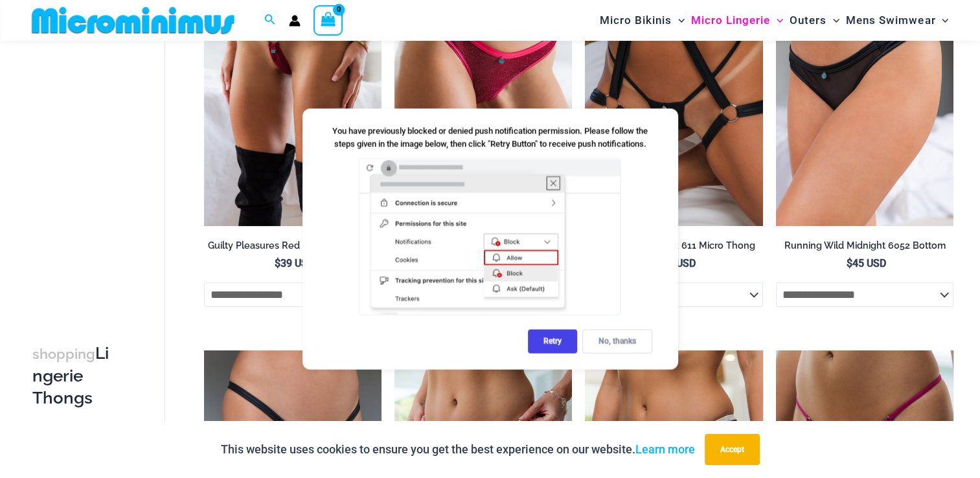 The image size is (980, 478). I want to click on div: You have previously blocked or denied push notification permission. Please follow the steps given..., so click(490, 138).